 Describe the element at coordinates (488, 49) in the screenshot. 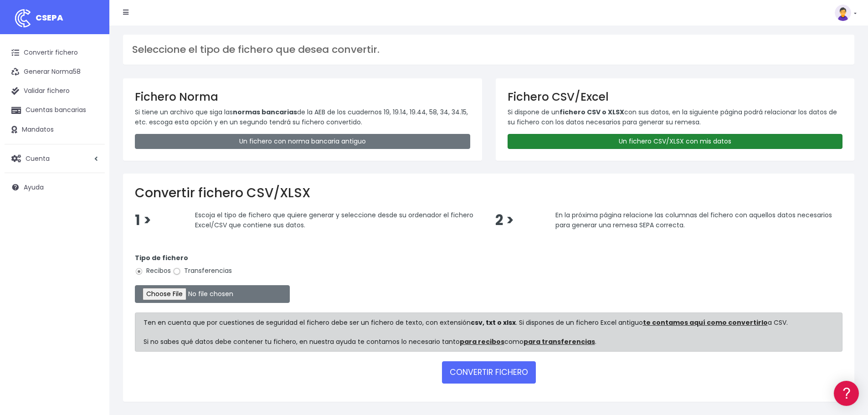

I see `h3: Seleccione el tipo de fichero que desea convertir.` at that location.